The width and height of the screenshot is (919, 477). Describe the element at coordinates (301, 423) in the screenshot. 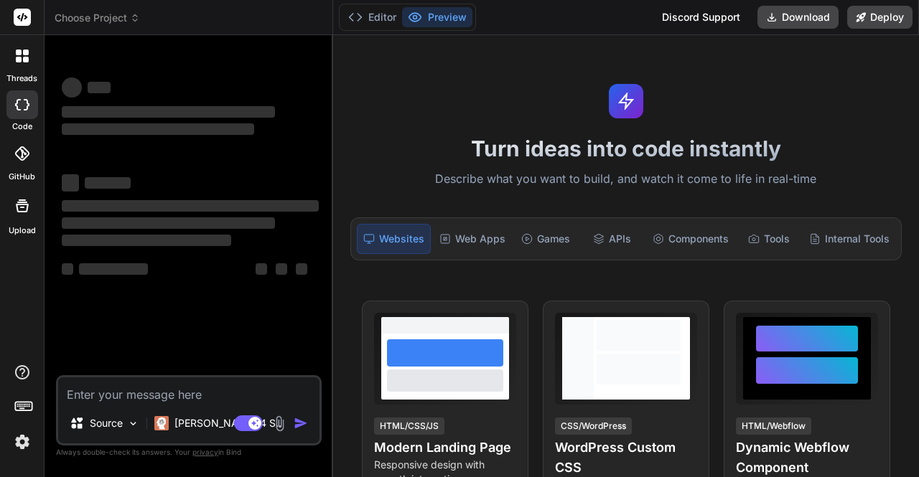

I see `img: icon` at that location.